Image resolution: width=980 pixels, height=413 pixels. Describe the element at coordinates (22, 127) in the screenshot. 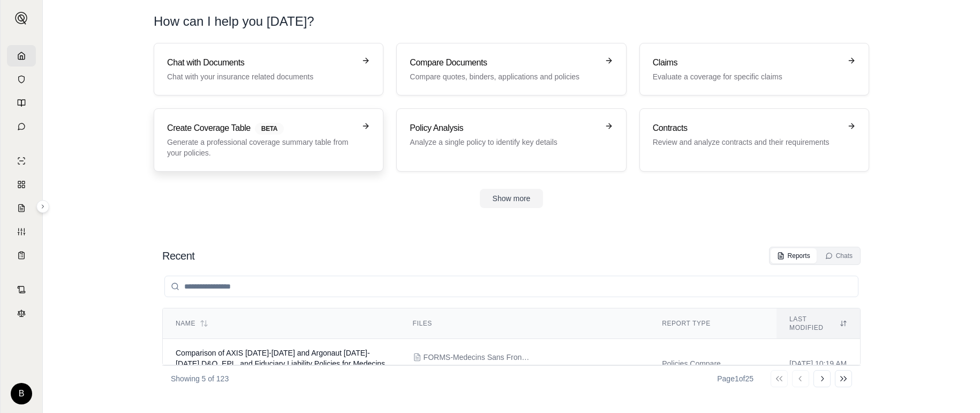

I see `a: Chat` at that location.